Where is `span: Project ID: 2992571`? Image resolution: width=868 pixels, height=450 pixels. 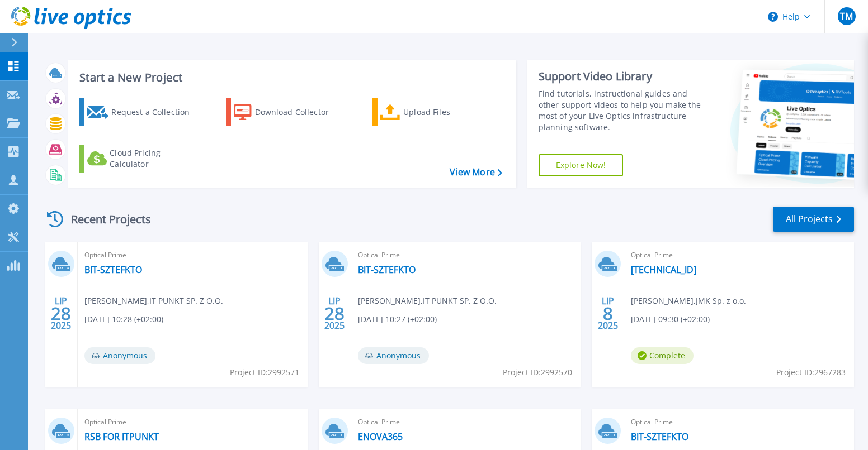
span: Project ID: 2992571 is located at coordinates (264, 373).